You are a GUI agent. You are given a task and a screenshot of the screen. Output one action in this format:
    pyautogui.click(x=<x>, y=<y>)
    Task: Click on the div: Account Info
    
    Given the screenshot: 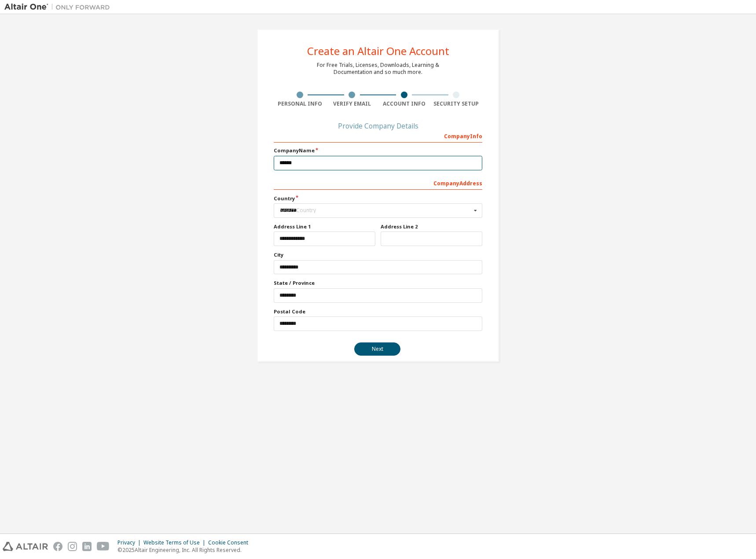 What is the action you would take?
    pyautogui.click(x=404, y=104)
    